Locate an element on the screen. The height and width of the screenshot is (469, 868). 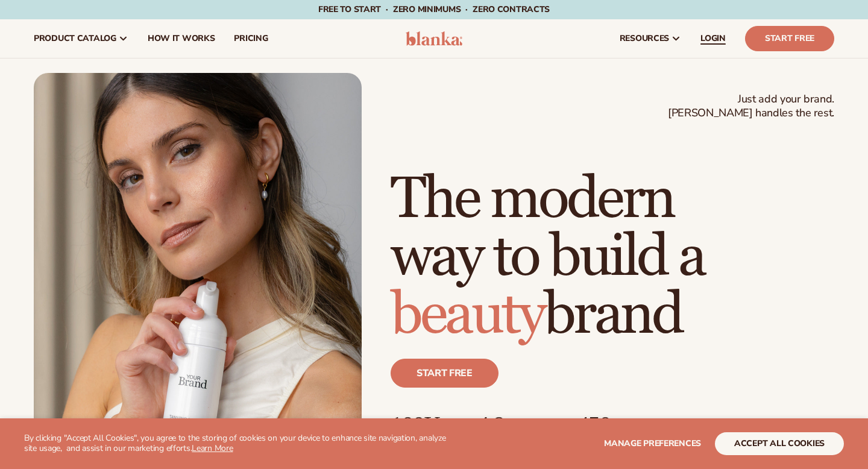
h1: The modern way to build a brand is located at coordinates (612, 258).